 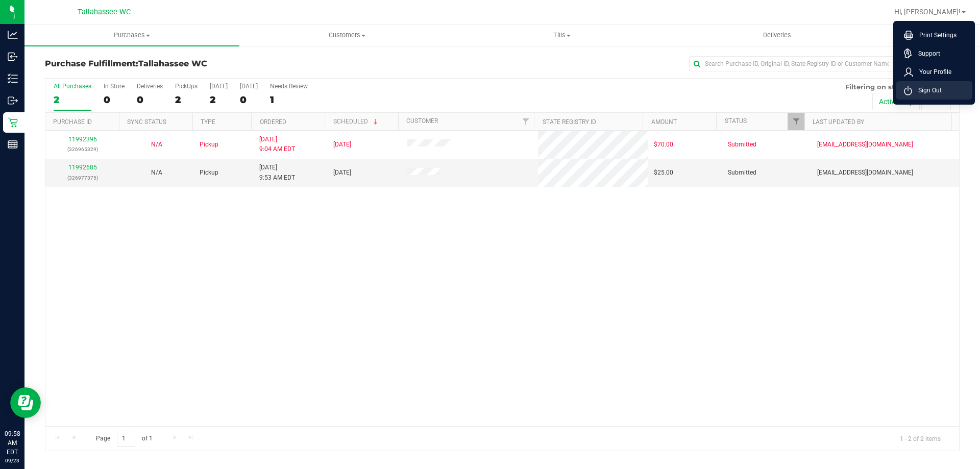 I want to click on p: 09/23, so click(x=12, y=460).